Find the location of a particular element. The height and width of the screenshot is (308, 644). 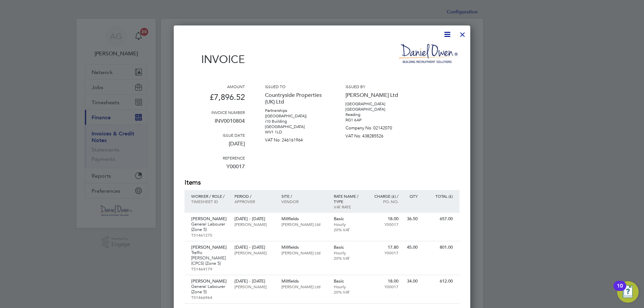

p: Total (£) is located at coordinates (439, 196).